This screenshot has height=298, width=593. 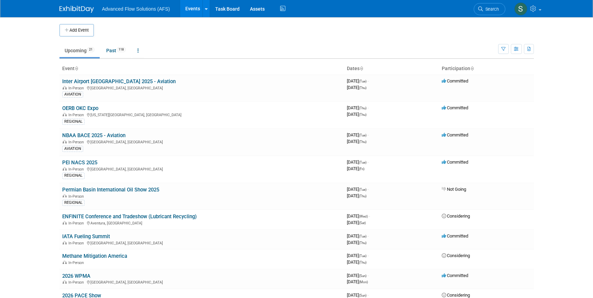 What do you see at coordinates (94, 135) in the screenshot?
I see `a: NBAA BACE 2025 - Aviation` at bounding box center [94, 135].